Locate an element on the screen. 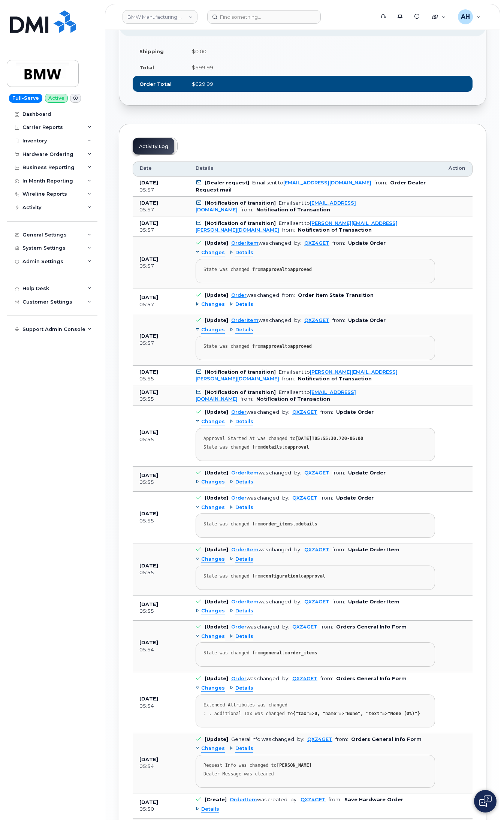 The width and height of the screenshot is (504, 820). img: Open chat is located at coordinates (485, 801).